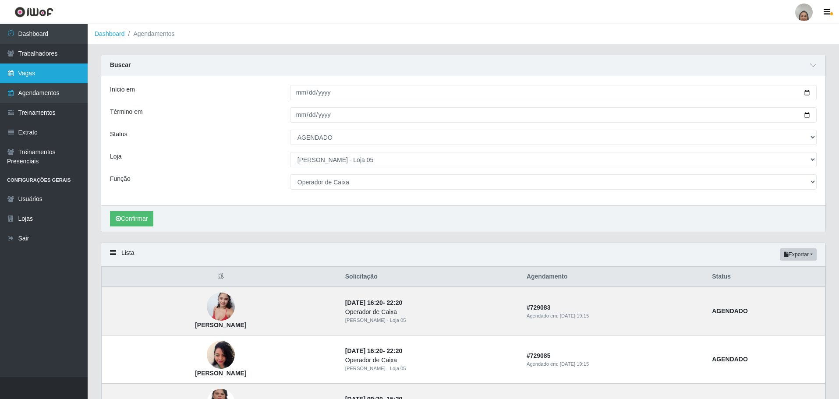 The image size is (839, 399). What do you see at coordinates (431, 277) in the screenshot?
I see `th: Solicitação` at bounding box center [431, 277].